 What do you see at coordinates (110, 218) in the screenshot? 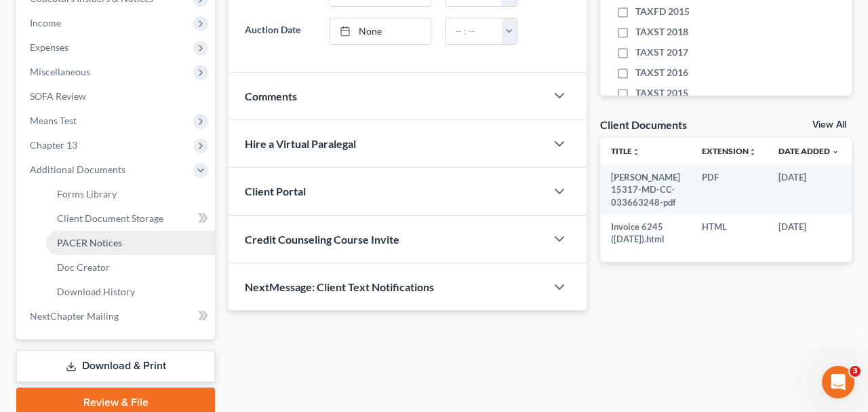
I see `span: Client Document Storage` at bounding box center [110, 218].